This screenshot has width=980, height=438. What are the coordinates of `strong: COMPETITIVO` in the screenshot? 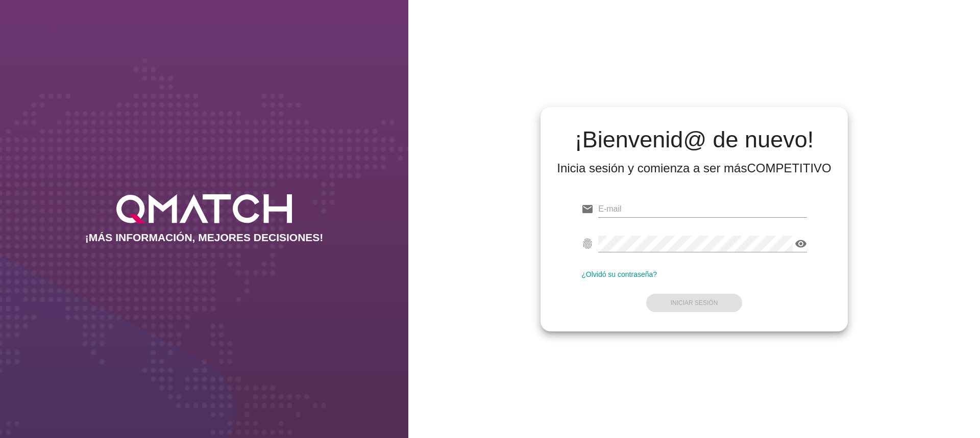 It's located at (788, 168).